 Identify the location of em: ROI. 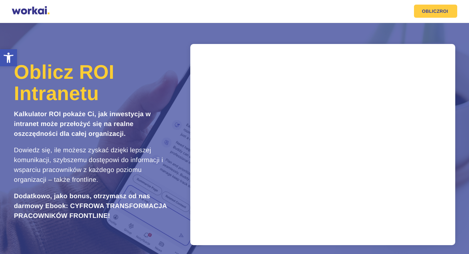
(444, 11).